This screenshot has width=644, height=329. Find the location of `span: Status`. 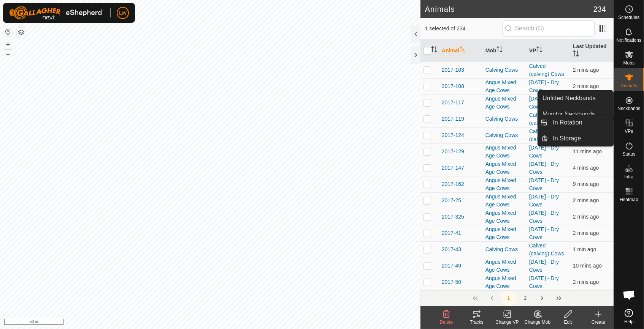

span: Status is located at coordinates (629, 154).